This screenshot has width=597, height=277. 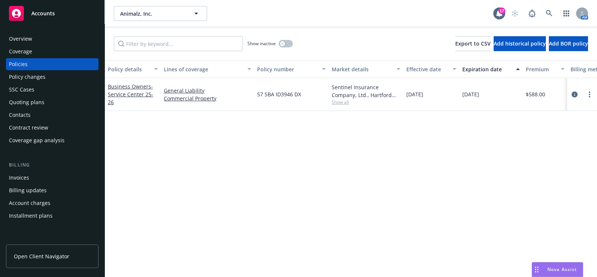 I want to click on span: Show all, so click(x=366, y=102).